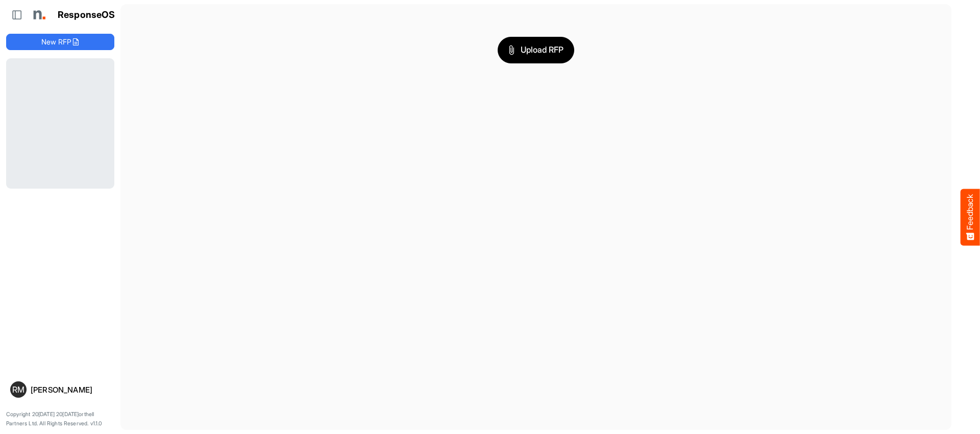 The image size is (980, 434). Describe the element at coordinates (536, 50) in the screenshot. I see `button: Upload RFP` at that location.